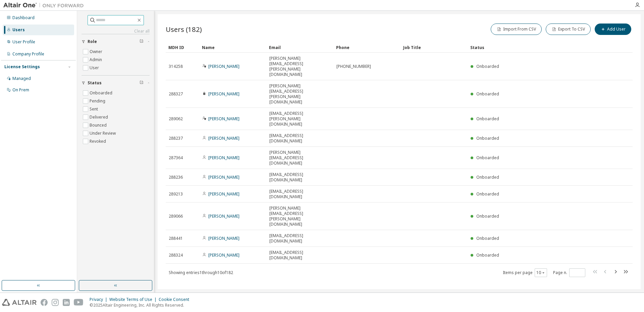 This screenshot has height=312, width=644. Describe the element at coordinates (613, 29) in the screenshot. I see `button: Add User` at that location.